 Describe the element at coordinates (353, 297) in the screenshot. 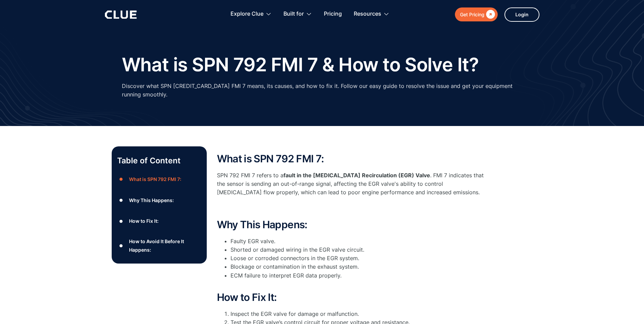

I see `h2: How to Fix It:` at that location.